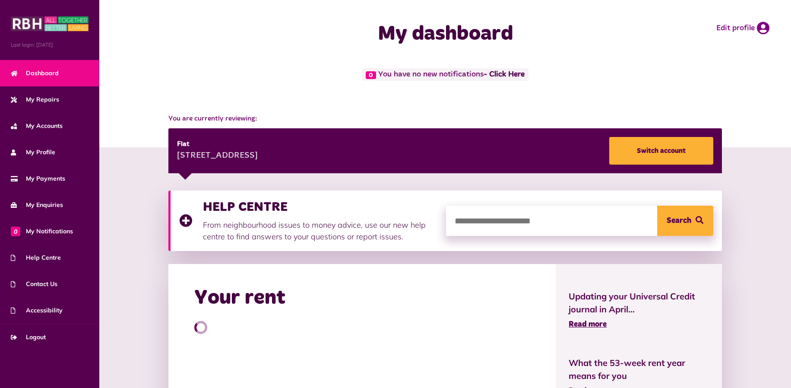 The width and height of the screenshot is (791, 388). Describe the element at coordinates (685, 221) in the screenshot. I see `button: Search` at that location.